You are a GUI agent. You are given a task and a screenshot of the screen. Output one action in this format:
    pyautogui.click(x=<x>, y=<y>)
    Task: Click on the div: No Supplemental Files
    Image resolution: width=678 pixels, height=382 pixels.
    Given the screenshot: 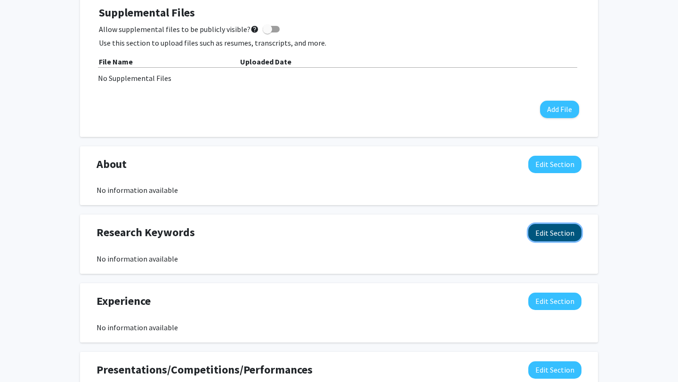 What is the action you would take?
    pyautogui.click(x=339, y=78)
    